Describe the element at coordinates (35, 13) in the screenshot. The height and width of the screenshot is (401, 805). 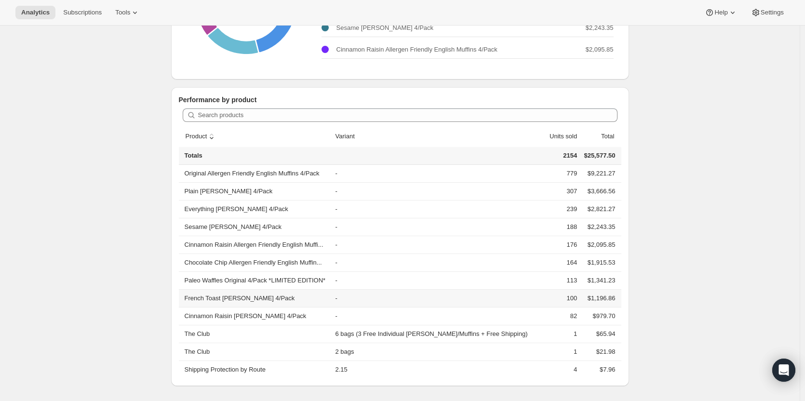
I see `span: Analytics` at that location.